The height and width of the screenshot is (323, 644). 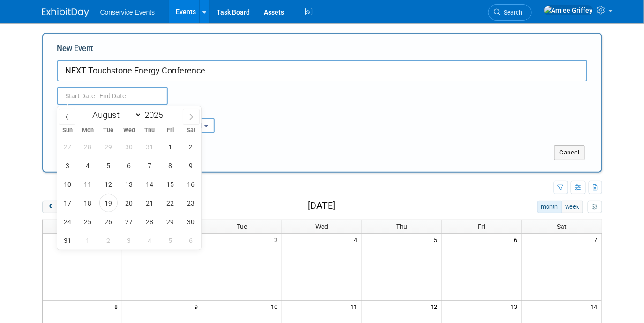 I want to click on div: Participation:, so click(x=191, y=112).